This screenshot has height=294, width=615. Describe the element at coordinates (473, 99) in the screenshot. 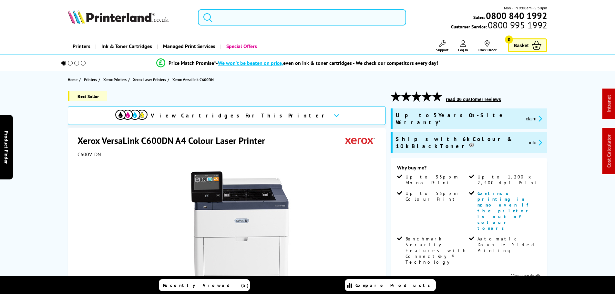

I see `button: read 36 customer reviews` at that location.